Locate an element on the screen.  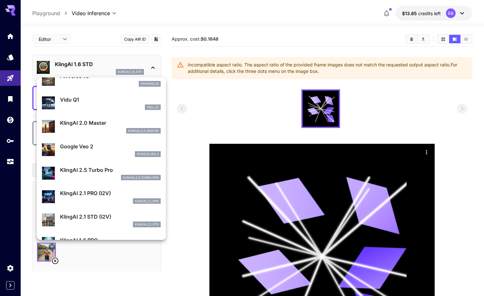
div: PixVerse v5pixverse_v5 is located at coordinates (101, 79).